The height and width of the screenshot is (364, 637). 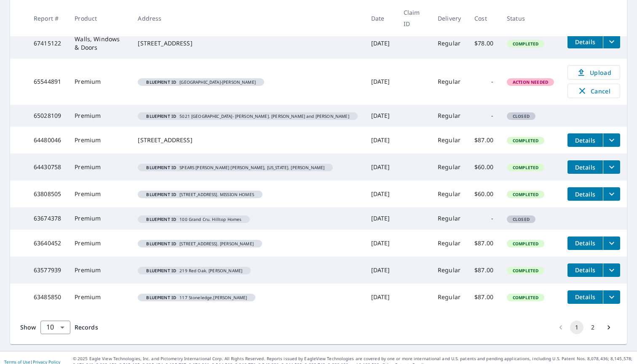 What do you see at coordinates (55, 327) in the screenshot?
I see `div: 10` at bounding box center [55, 327].